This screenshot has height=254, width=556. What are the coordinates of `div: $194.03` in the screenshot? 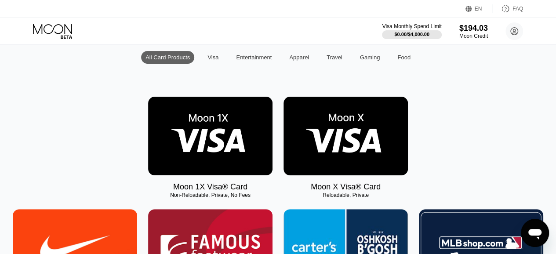 It's located at (473, 28).